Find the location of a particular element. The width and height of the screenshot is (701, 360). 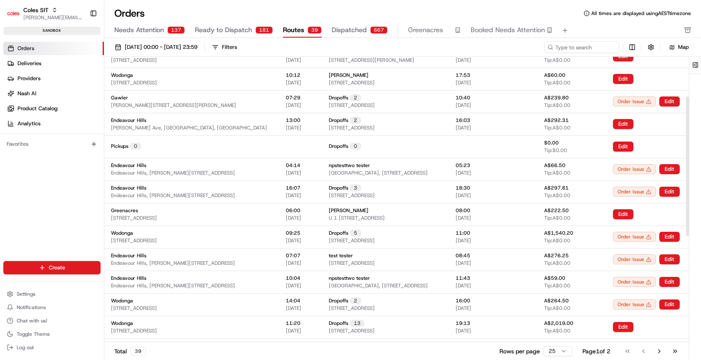

a: 💻API Documentation is located at coordinates (102, 125).